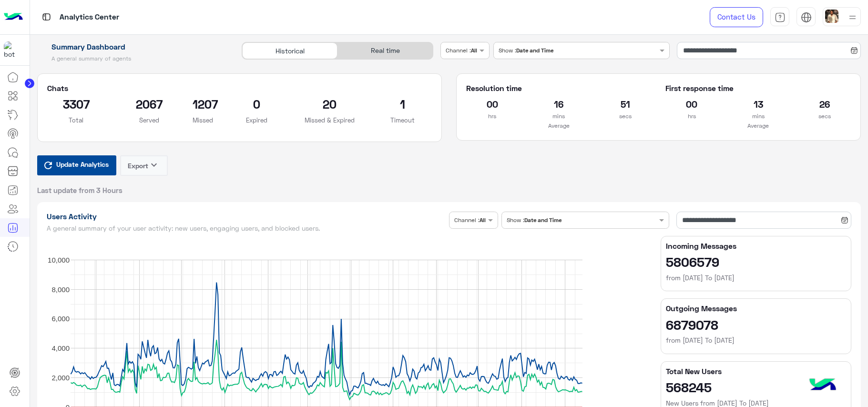 The image size is (868, 407). Describe the element at coordinates (385, 50) in the screenshot. I see `div: Real time` at that location.